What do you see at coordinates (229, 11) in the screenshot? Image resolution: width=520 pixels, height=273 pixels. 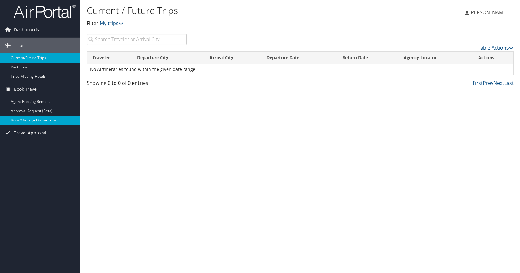 I see `h1: Current / Future Trips` at bounding box center [229, 11].